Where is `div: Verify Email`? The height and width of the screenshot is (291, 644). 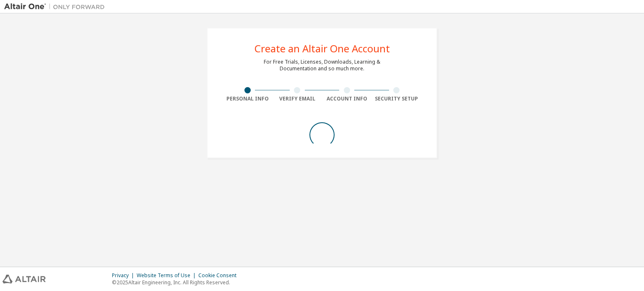 div: Verify Email is located at coordinates (298, 99).